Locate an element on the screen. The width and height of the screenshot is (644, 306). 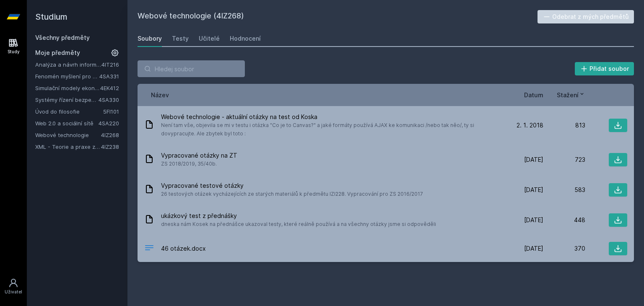
a: Testy is located at coordinates (181, 39).